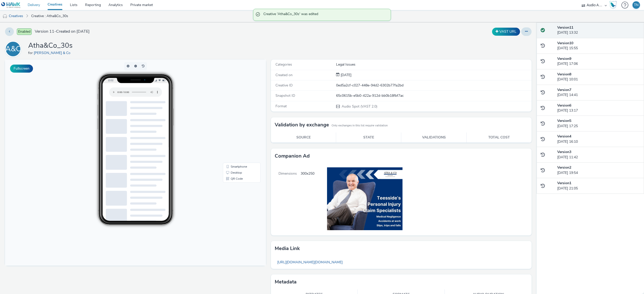  What do you see at coordinates (284, 64) in the screenshot?
I see `span: Categories` at bounding box center [284, 64].